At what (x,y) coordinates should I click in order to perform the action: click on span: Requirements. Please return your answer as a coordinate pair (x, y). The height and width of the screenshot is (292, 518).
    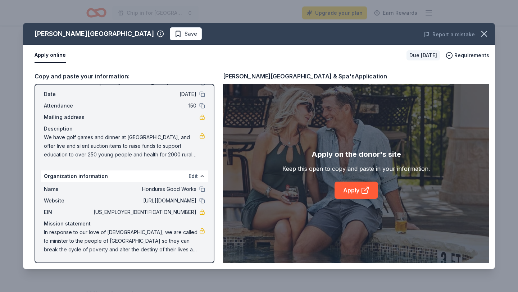
    Looking at the image, I should click on (471, 55).